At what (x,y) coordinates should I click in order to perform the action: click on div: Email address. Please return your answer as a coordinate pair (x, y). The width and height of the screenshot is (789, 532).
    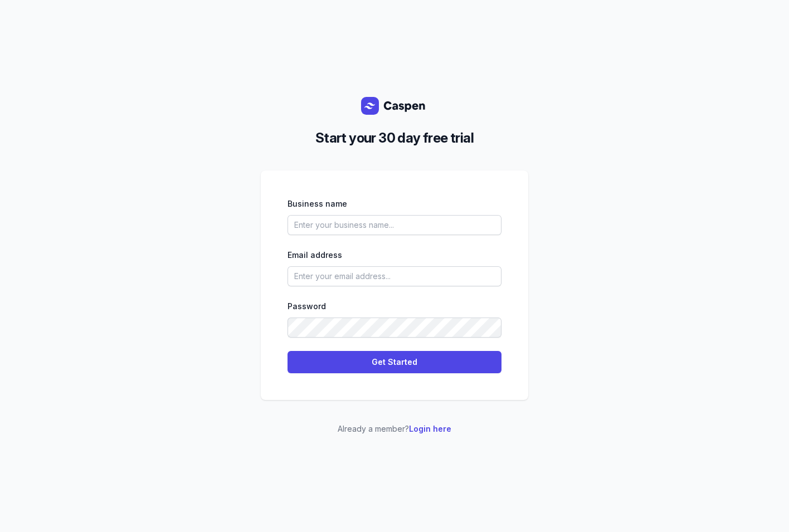
    Looking at the image, I should click on (395, 255).